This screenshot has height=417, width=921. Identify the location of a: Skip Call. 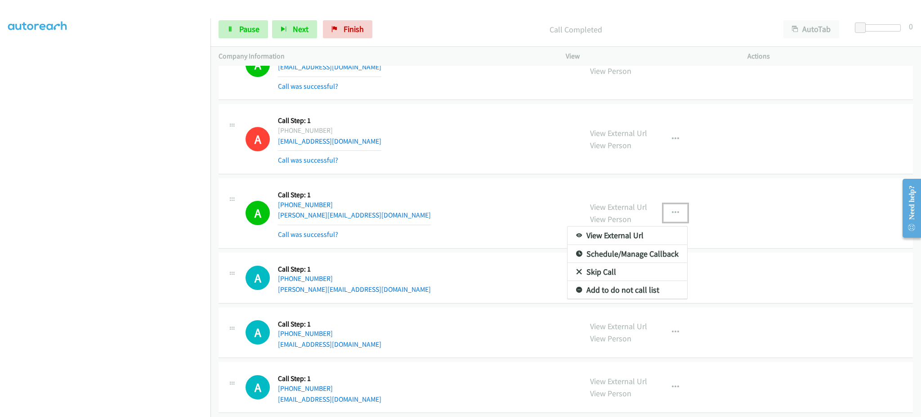
(628, 272).